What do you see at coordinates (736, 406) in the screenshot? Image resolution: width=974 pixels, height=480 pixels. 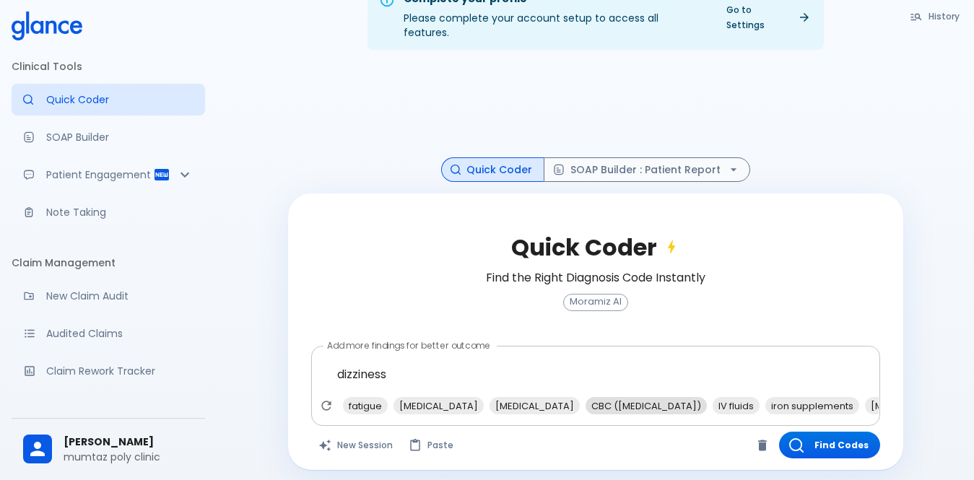 I see `div: IV fluids` at bounding box center [736, 406].